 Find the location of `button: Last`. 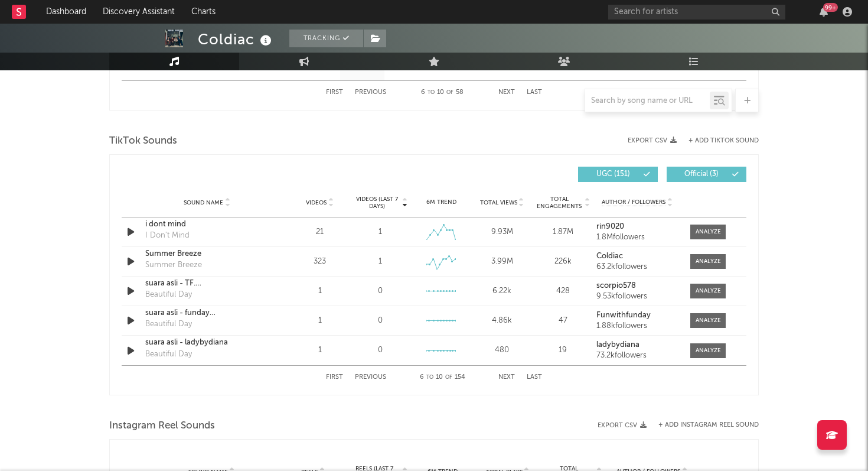

button: Last is located at coordinates (534, 377).